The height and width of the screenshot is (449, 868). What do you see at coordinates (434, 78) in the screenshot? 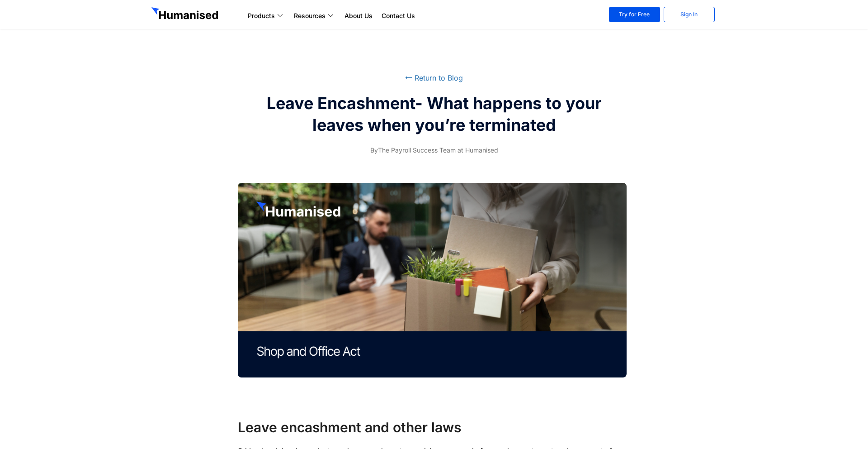
I see `a: ⭠ Return to Blog` at bounding box center [434, 78].